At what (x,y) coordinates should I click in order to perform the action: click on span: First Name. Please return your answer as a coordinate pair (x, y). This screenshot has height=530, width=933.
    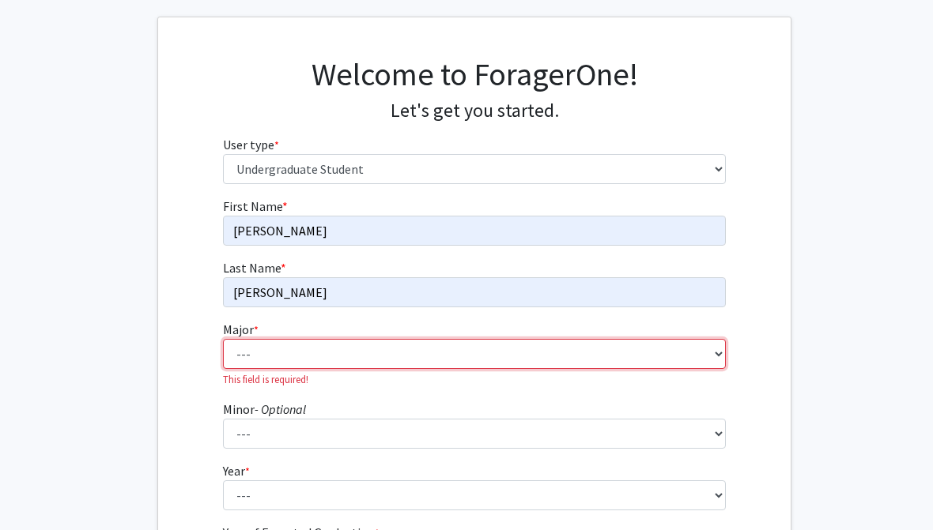
    Looking at the image, I should click on (252, 206).